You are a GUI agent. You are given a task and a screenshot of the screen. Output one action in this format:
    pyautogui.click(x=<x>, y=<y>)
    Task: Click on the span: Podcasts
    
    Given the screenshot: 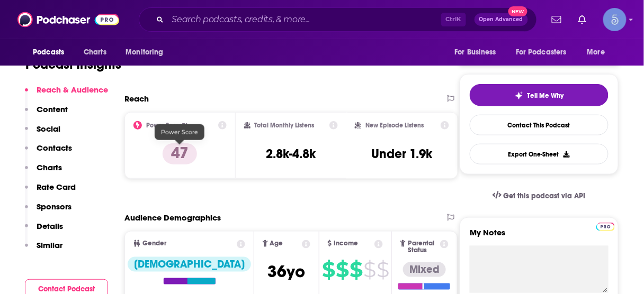 What is the action you would take?
    pyautogui.click(x=48, y=53)
    